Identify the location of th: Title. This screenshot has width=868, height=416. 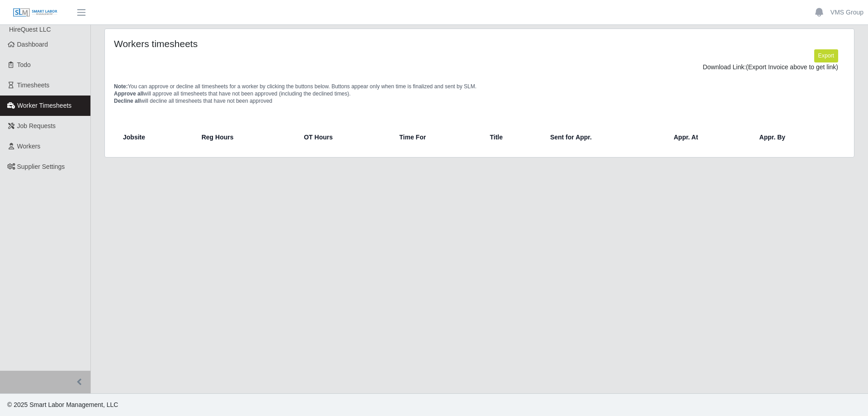
(512, 137).